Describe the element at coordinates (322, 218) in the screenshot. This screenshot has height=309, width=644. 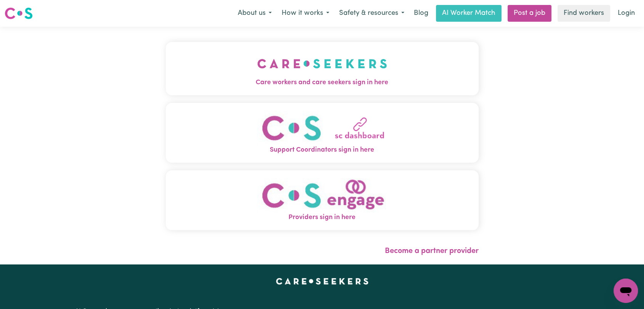
I see `span: Providers sign in here` at that location.